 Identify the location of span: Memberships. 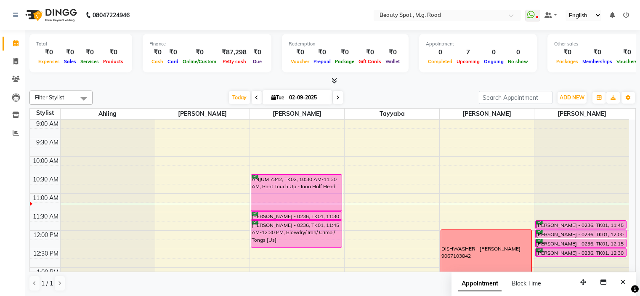
(597, 61).